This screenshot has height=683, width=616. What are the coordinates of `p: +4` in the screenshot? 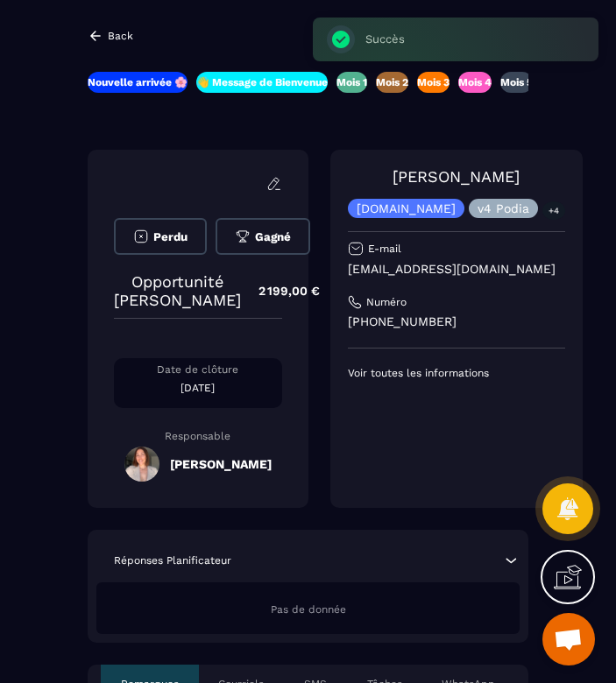 It's located at (554, 210).